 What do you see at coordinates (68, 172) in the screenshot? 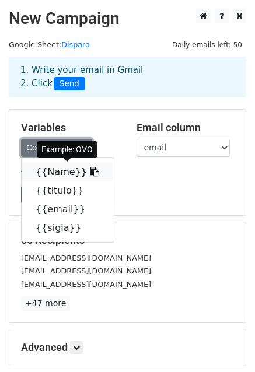
I see `a: {{Name}}` at bounding box center [68, 172].